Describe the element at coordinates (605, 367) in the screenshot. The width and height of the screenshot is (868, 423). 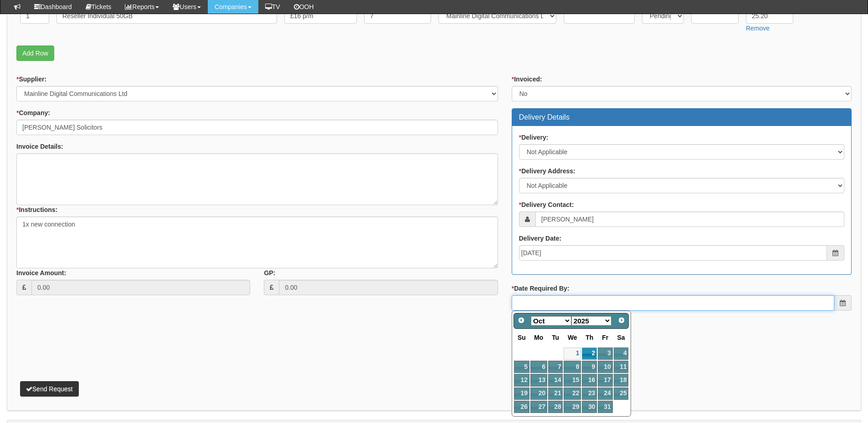
I see `a: 10` at that location.